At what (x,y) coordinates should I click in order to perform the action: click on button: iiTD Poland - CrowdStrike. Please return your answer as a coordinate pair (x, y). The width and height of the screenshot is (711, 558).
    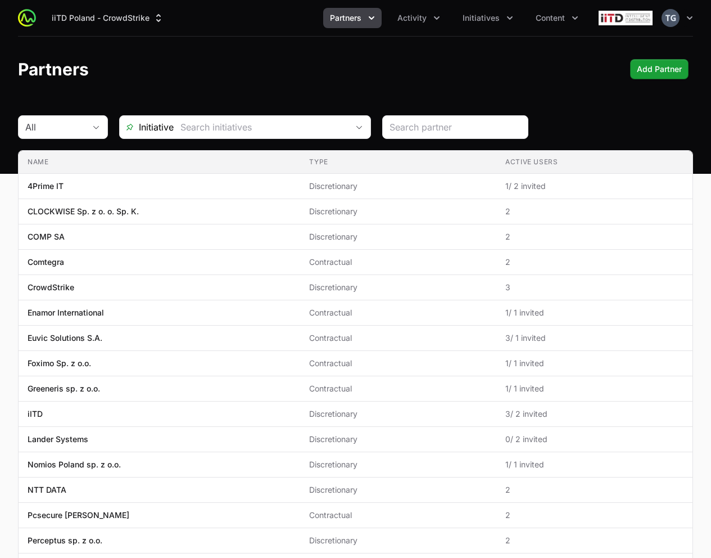
    Looking at the image, I should click on (108, 18).